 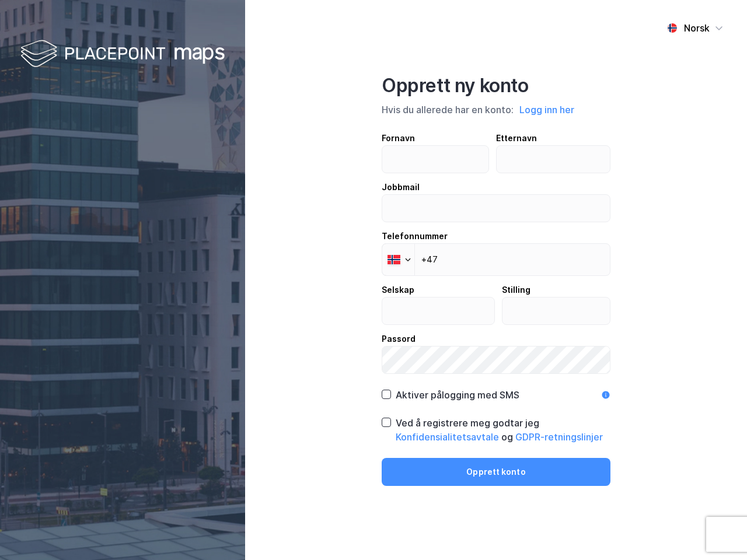 I want to click on div: Chat Widget, so click(x=717, y=532).